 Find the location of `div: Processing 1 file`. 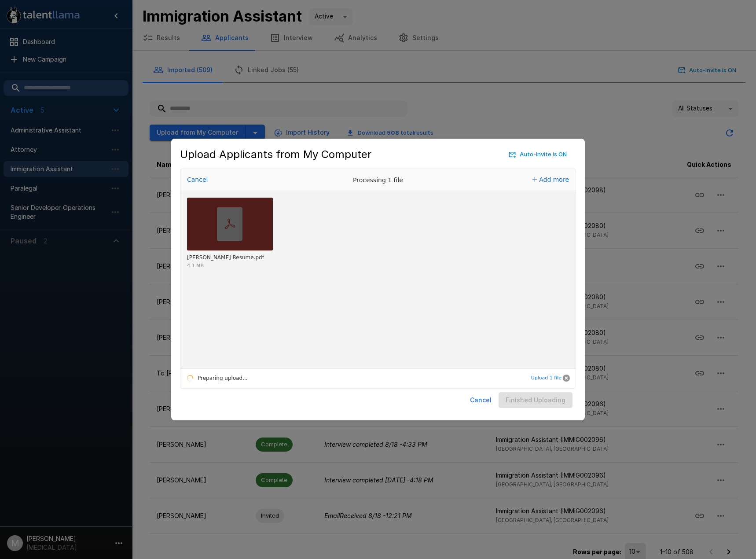

div: Processing 1 file is located at coordinates (378, 180).